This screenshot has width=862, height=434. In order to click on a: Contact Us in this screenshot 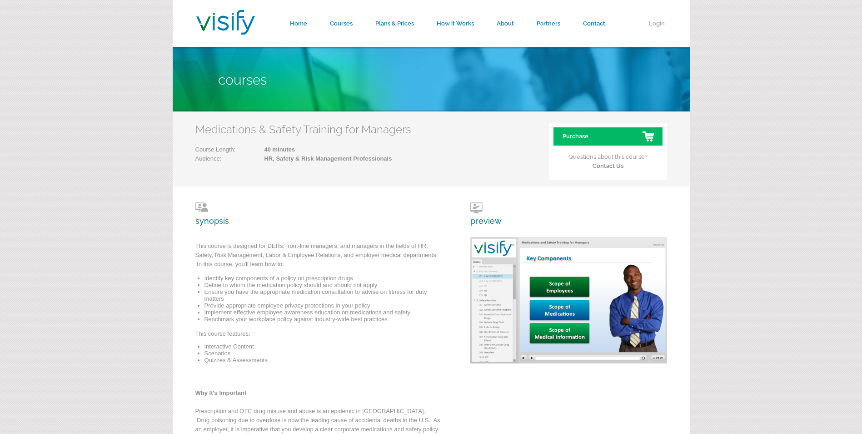, I will do `click(608, 165)`.